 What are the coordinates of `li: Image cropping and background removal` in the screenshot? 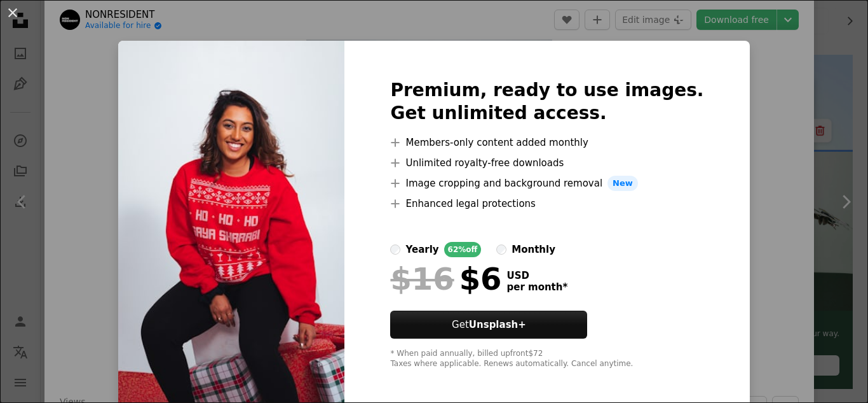 It's located at (546, 183).